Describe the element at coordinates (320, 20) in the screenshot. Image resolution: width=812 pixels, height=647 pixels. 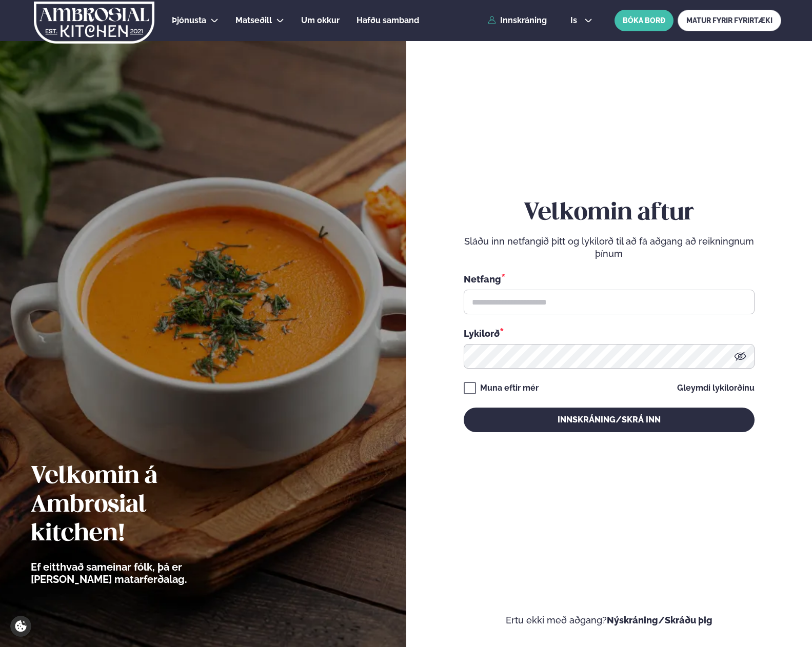
I see `span: Um okkur` at that location.